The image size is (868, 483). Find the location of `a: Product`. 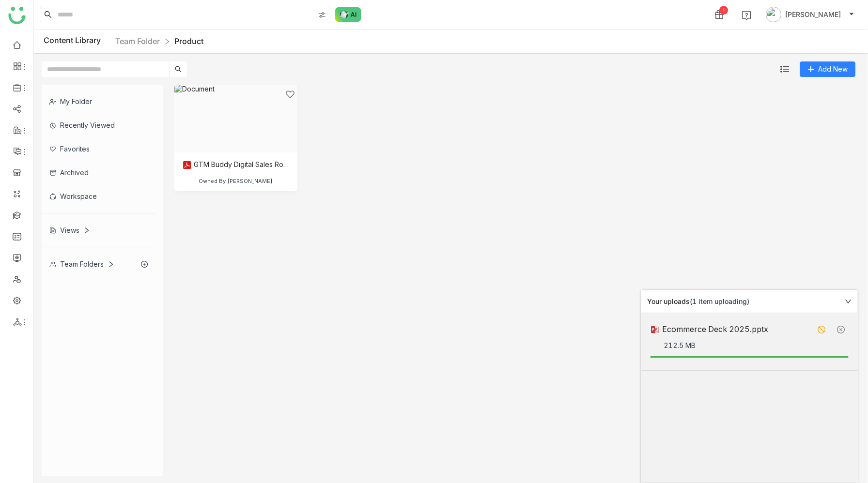

a: Product is located at coordinates (189, 41).